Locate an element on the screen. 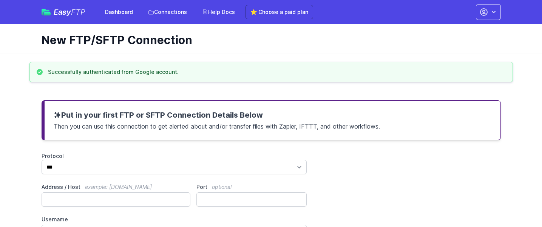 The height and width of the screenshot is (227, 542). h3: Put in your first FTP or SFTP Connection Details Below is located at coordinates (272, 115).